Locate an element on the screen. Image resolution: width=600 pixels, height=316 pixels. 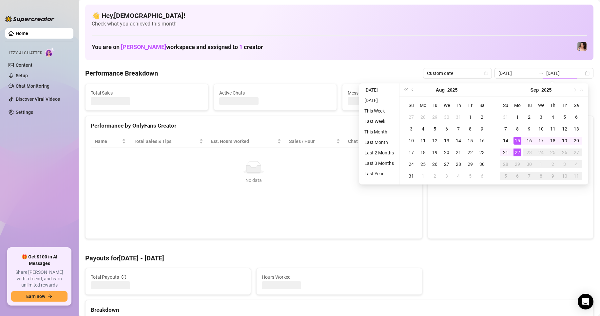
div: No data is located at coordinates (254, 180).